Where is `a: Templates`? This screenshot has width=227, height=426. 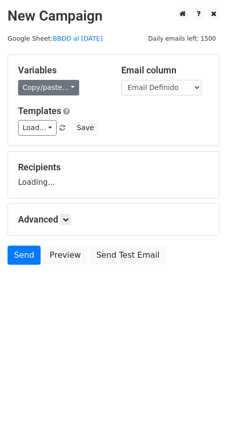 a: Templates is located at coordinates (40, 110).